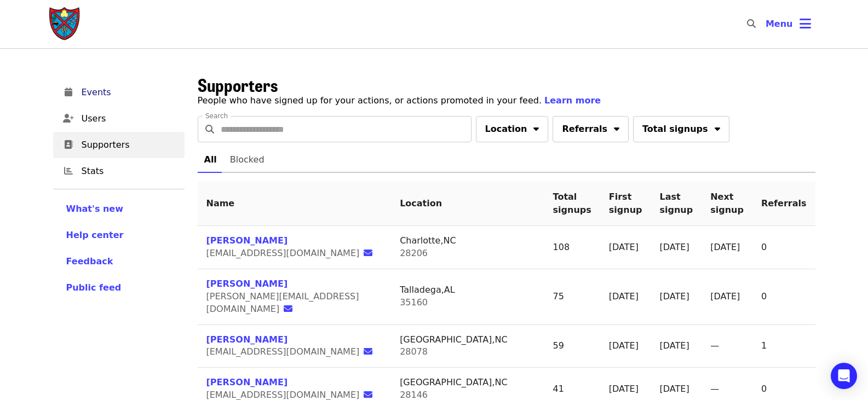 This screenshot has width=868, height=400. Describe the element at coordinates (507, 101) in the screenshot. I see `p: People who have signed up for your actions, or actions promoted in your feed.` at that location.